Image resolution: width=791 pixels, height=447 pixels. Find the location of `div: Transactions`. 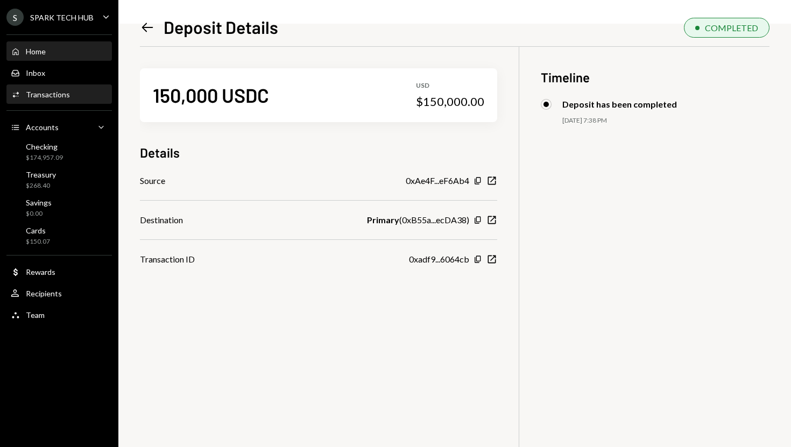

div: Transactions is located at coordinates (48, 94).